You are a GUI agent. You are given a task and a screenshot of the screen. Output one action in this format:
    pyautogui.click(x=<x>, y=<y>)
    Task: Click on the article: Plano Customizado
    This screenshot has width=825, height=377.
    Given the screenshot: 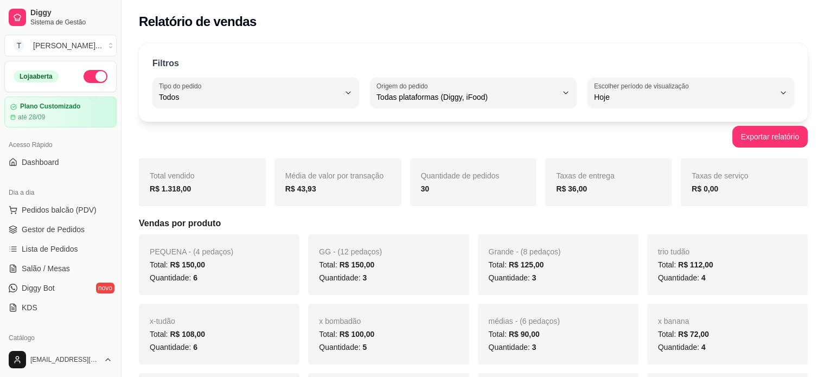 What is the action you would take?
    pyautogui.click(x=50, y=106)
    